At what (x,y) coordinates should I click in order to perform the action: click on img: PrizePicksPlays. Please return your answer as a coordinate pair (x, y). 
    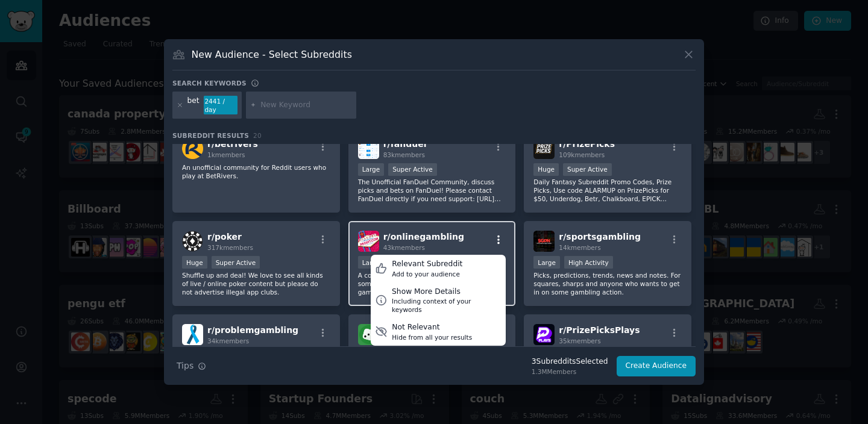
    Looking at the image, I should click on (543, 334).